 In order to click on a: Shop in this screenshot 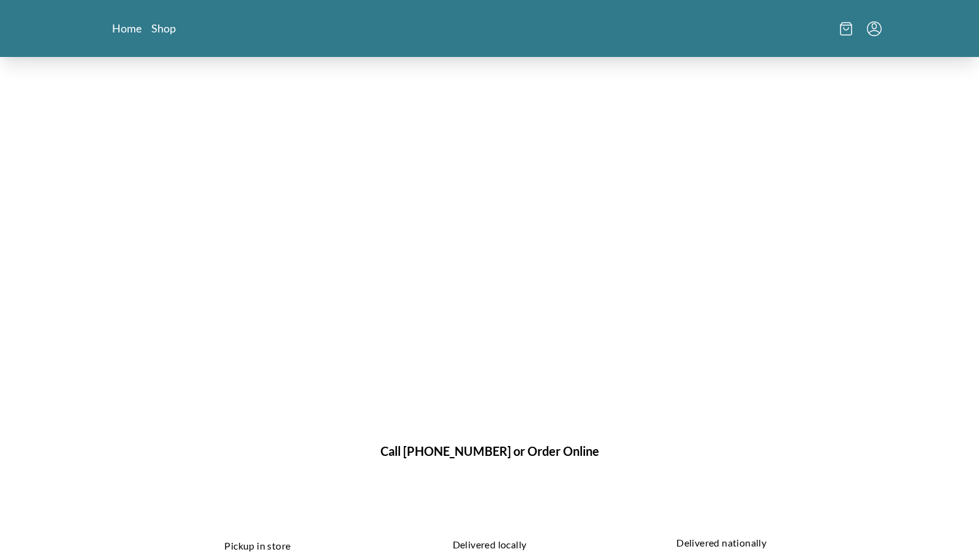, I will do `click(163, 28)`.